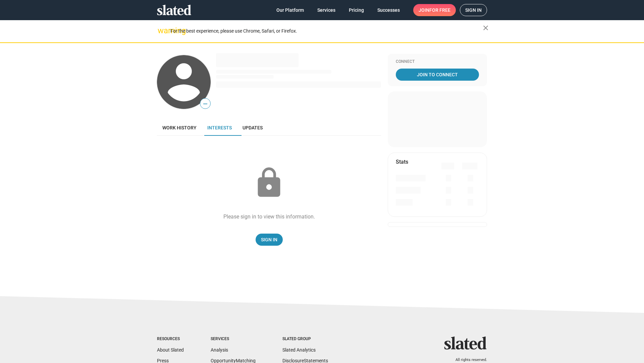  What do you see at coordinates (327, 31) in the screenshot?
I see `div: For the best experience, please use Chrome, Safari, or Firefox.` at bounding box center [327, 31].